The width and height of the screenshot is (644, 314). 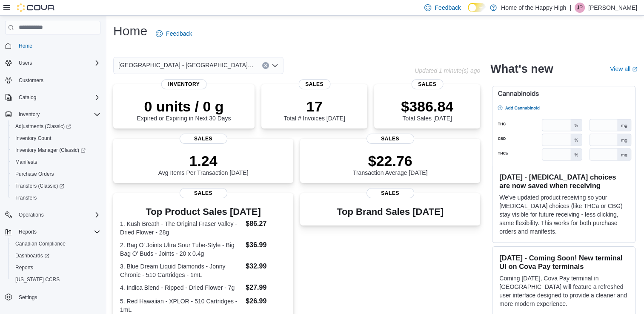 What do you see at coordinates (56, 174) in the screenshot?
I see `button: Purchase Orders` at bounding box center [56, 174].